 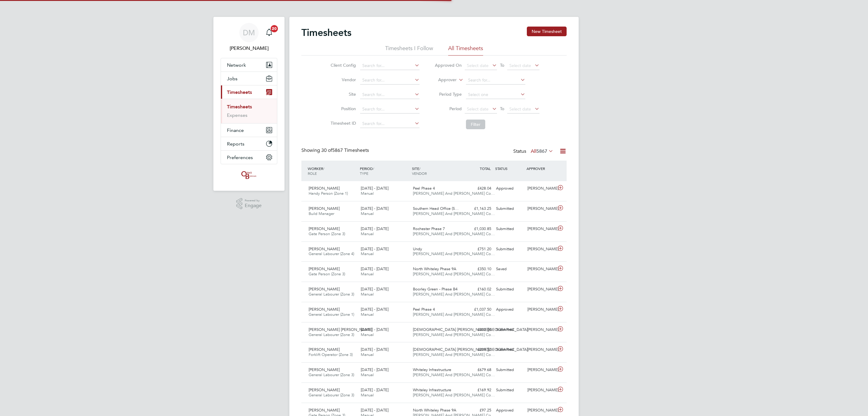 What do you see at coordinates (448, 94) in the screenshot?
I see `label: Period Type` at bounding box center [448, 94].